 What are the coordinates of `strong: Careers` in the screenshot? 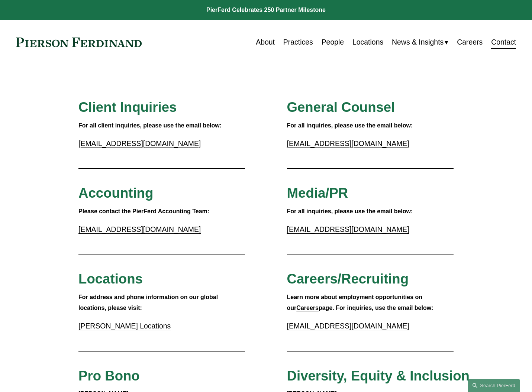 It's located at (307, 308).